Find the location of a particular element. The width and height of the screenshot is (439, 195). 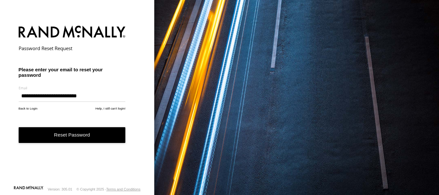

img: Rand McNally is located at coordinates (72, 32).